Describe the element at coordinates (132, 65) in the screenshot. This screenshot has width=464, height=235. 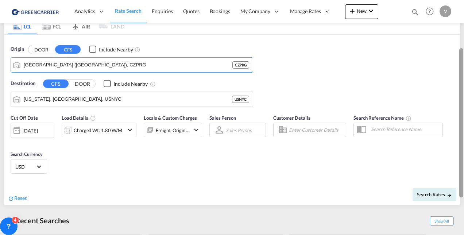
I see `md-input-container: Prague (Praha), CZPRG` at that location.